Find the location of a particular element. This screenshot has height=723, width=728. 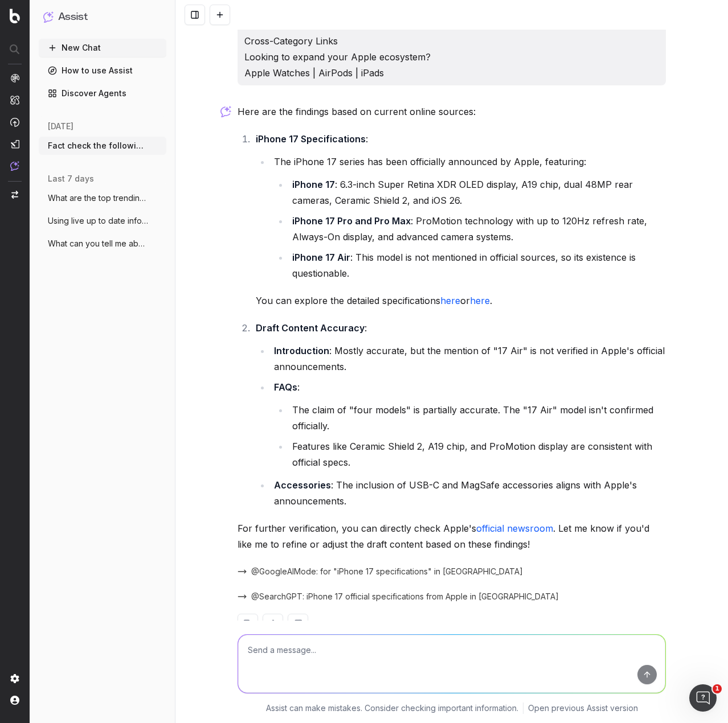

li: : This model is not mentioned in official sources, so its existence is questionable. is located at coordinates (477, 266).